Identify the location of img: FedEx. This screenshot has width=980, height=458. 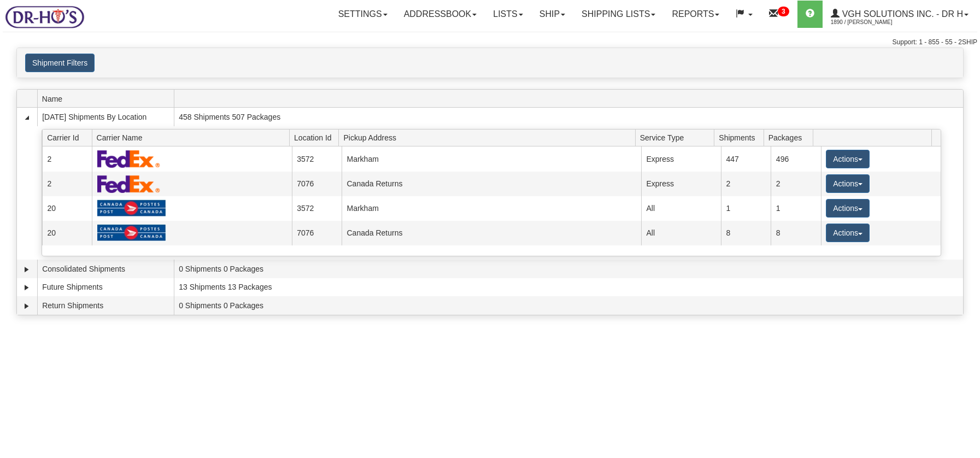
(128, 159).